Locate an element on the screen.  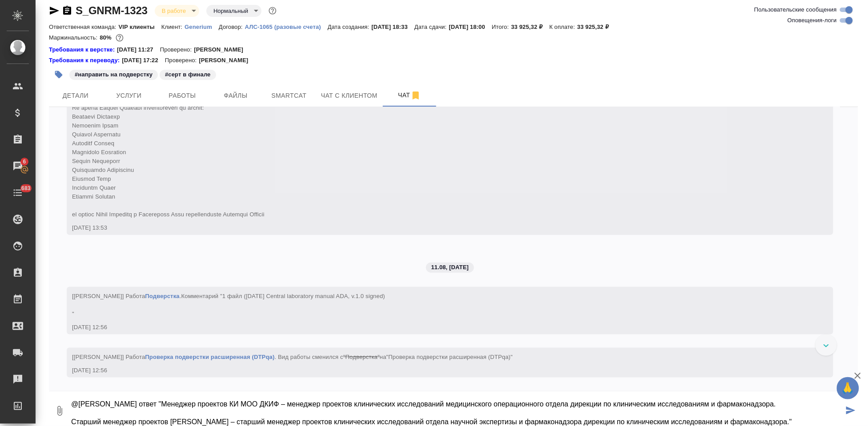
p: Дата создания: is located at coordinates (350, 26).